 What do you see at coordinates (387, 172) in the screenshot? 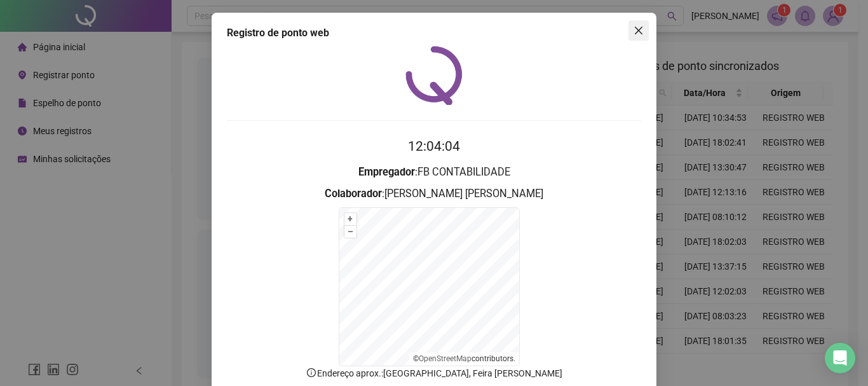
I see `strong: Empregador` at bounding box center [387, 172].